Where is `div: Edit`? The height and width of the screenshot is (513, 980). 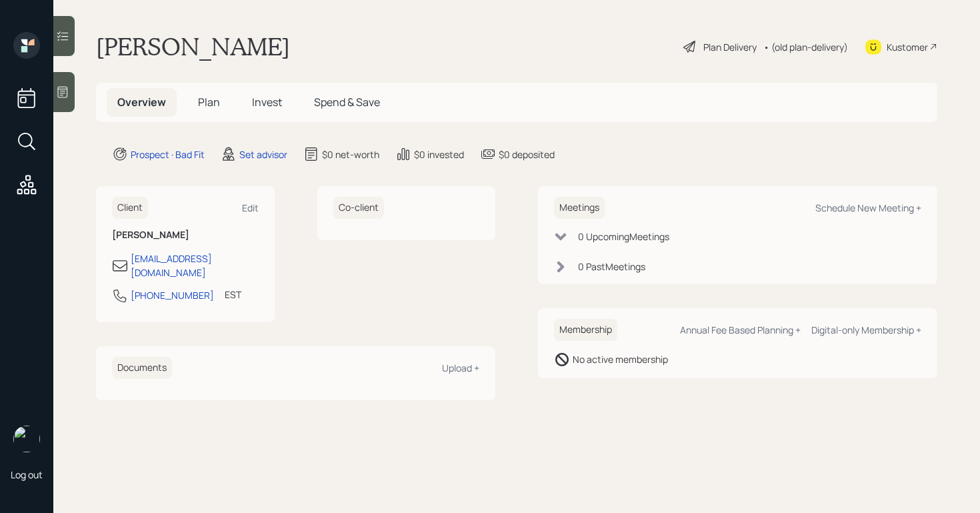
div: Edit is located at coordinates (250, 208).